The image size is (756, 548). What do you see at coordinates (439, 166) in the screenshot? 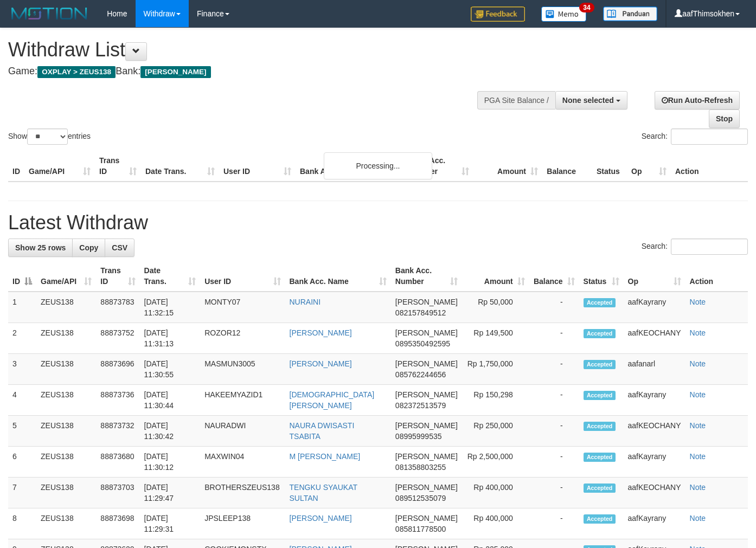
I see `th: Bank Acc. Number` at bounding box center [439, 166].